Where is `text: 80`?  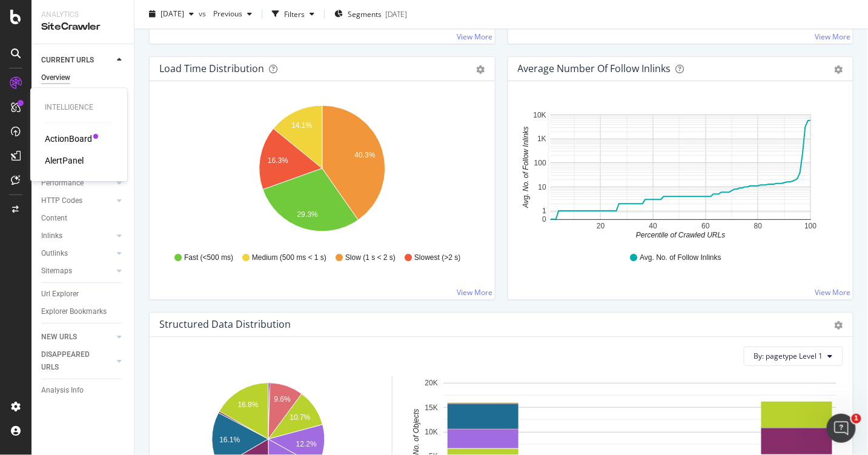
text: 80 is located at coordinates (758, 226).